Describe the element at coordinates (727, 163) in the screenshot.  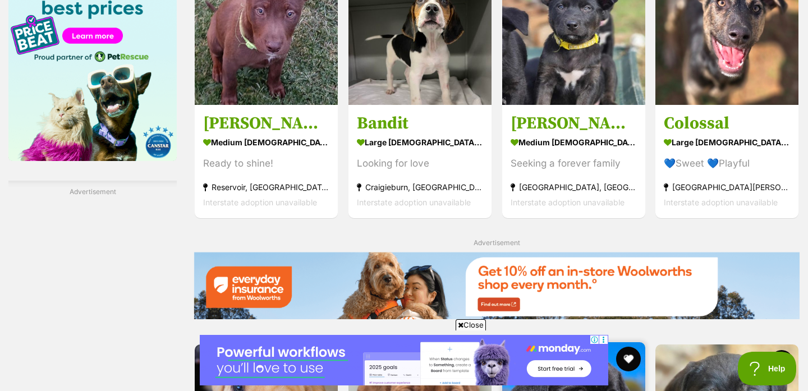
I see `div: 💙Sweet 💙Playful` at that location.